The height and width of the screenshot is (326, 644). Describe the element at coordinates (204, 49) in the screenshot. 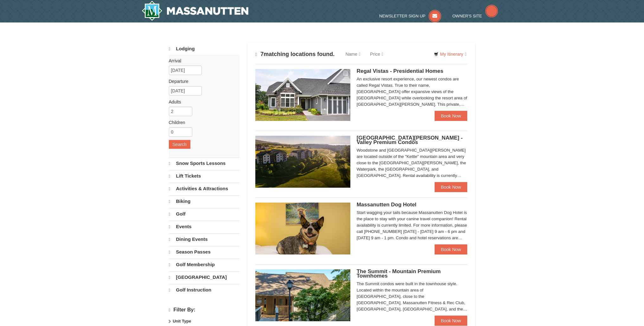

I see `a: Lodging` at that location.